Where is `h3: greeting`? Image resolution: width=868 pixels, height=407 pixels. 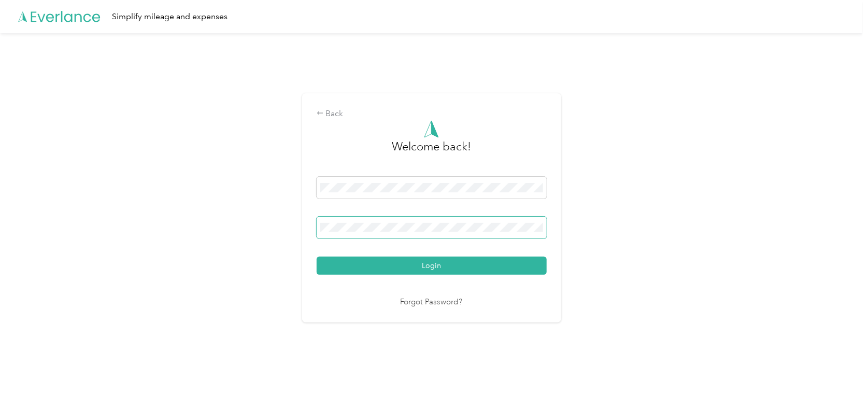
h3: greeting is located at coordinates (431, 152).